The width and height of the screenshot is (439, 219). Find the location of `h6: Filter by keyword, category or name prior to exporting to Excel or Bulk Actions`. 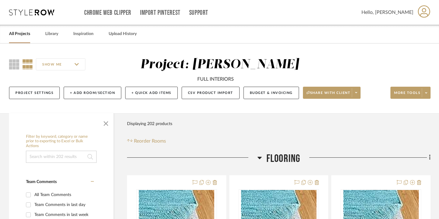

h6: Filter by keyword, category or name prior to exporting to Excel or Bulk Actions is located at coordinates (61, 141).